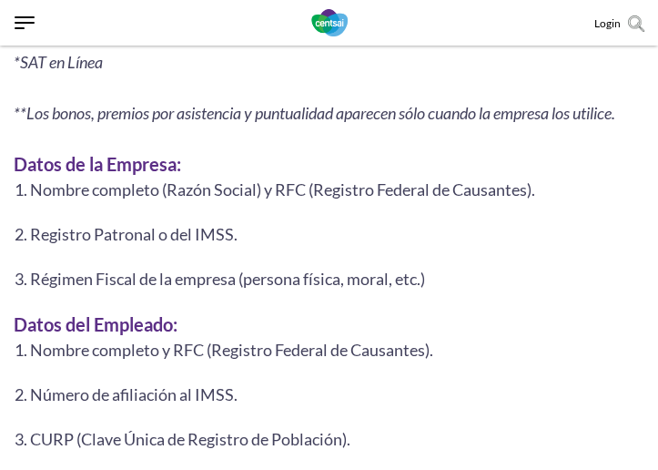 This screenshot has width=658, height=470. Describe the element at coordinates (314, 114) in the screenshot. I see `i: **Los bonos, premios por asistencia y puntualidad aparecen sólo cuando la empresa los utilice.` at that location.